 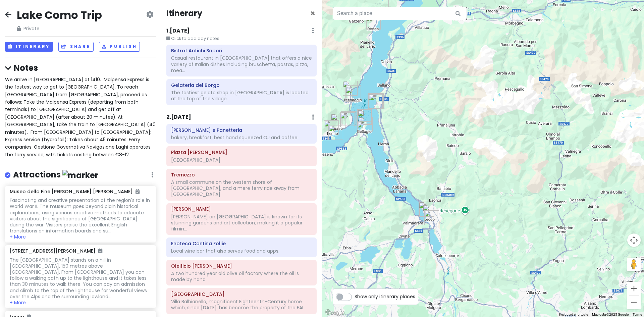 I want to click on h4: Attractions, so click(x=56, y=175).